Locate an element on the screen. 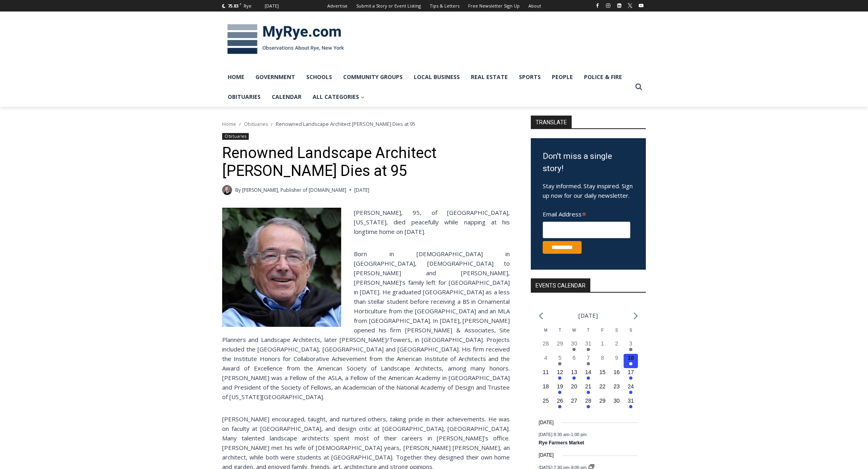  span: By is located at coordinates (237, 190).